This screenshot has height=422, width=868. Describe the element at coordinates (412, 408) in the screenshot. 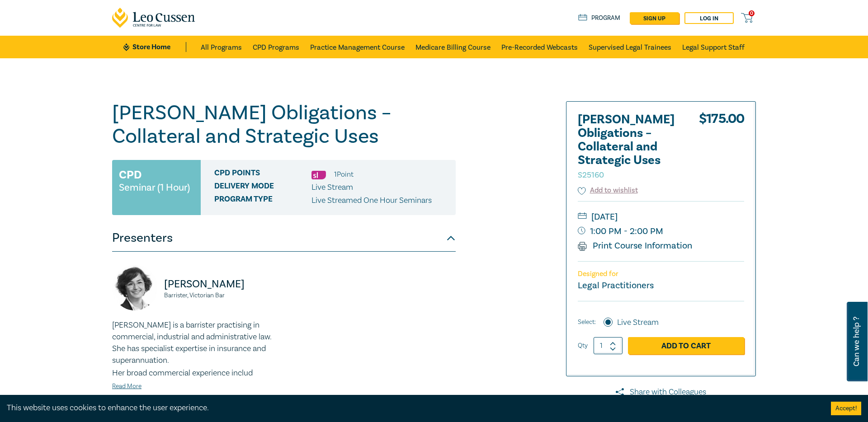

I see `div: This website uses cookies to enhance the user experience.` at that location.